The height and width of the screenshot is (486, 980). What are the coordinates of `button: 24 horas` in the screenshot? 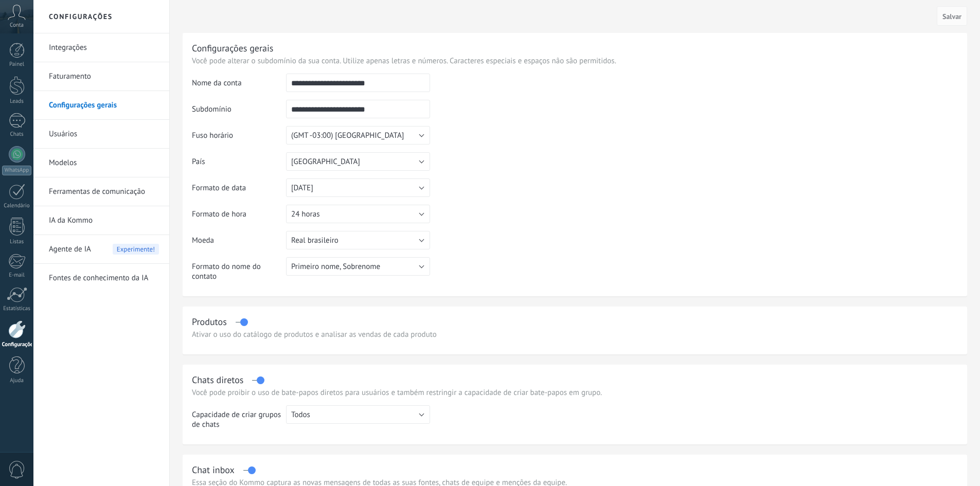 It's located at (358, 214).